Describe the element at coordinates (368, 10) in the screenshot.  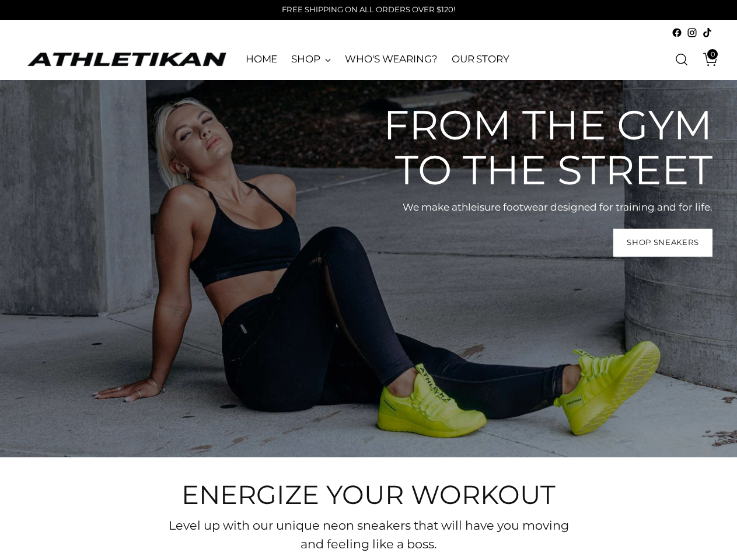
I see `p: FREE SHIPPING ON ALL ORDERS OVER $120!` at that location.